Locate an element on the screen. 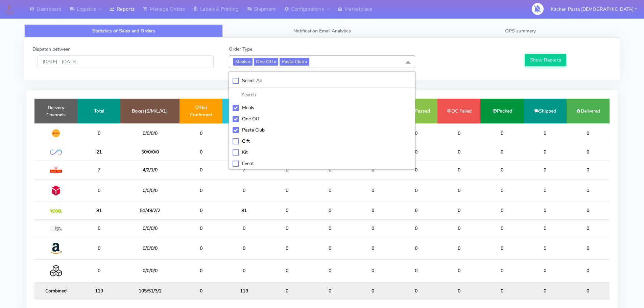  div: Event is located at coordinates (322, 163).